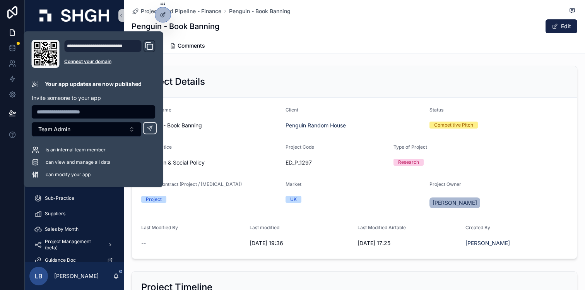 The image size is (585, 290). I want to click on p: Invite someone to your app, so click(94, 98).